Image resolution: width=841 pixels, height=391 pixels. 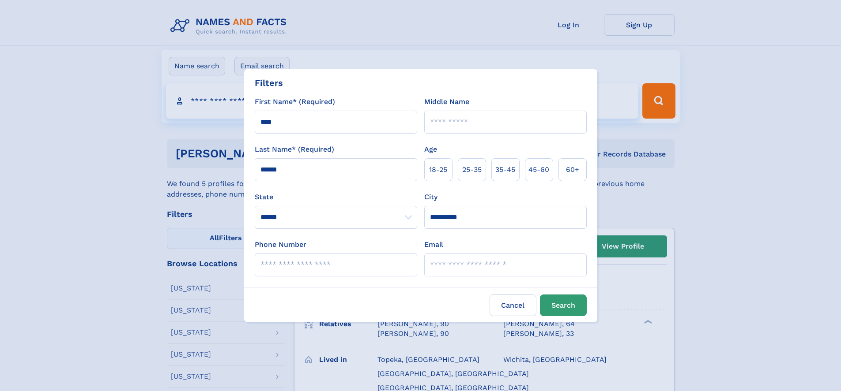 I want to click on label: Cancel, so click(x=513, y=305).